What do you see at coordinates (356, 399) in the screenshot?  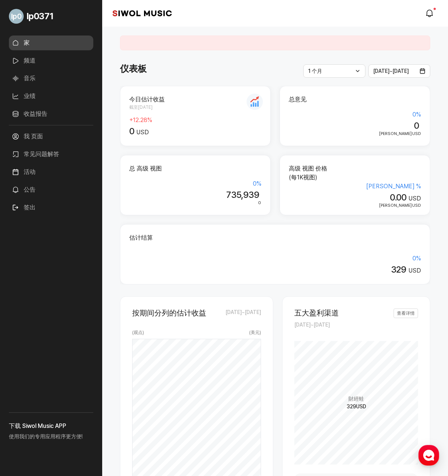 I see `span: 財經蛙` at bounding box center [356, 399].